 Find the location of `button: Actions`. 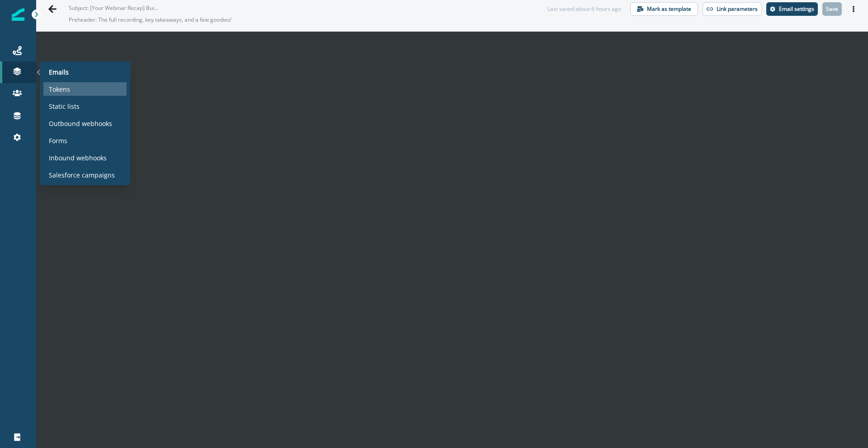

button: Actions is located at coordinates (854, 9).